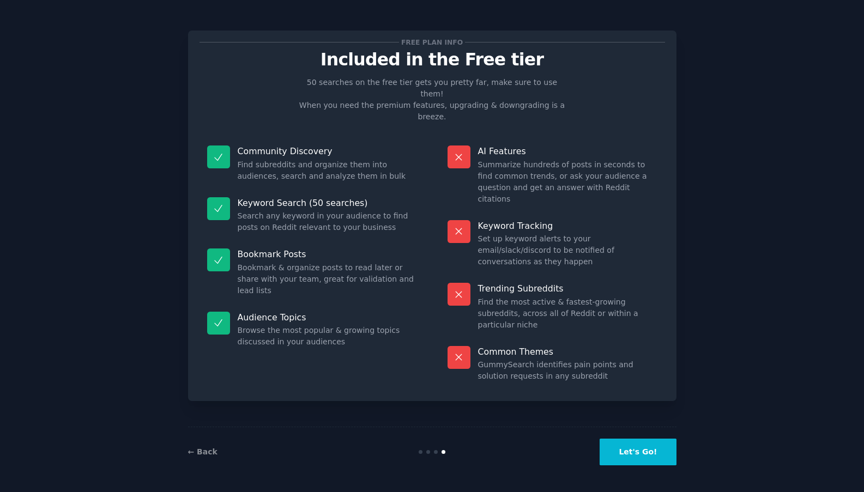  Describe the element at coordinates (327, 336) in the screenshot. I see `dd: Browse the most popular & growing topics discussed in your audiences` at that location.